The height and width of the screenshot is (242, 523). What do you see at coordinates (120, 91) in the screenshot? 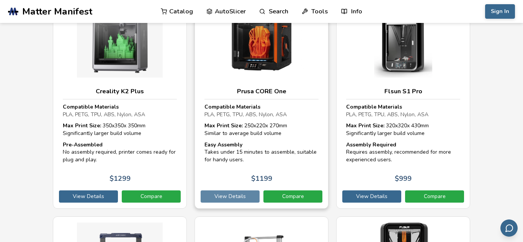
I see `h3: Creality K2 Plus` at bounding box center [120, 91].